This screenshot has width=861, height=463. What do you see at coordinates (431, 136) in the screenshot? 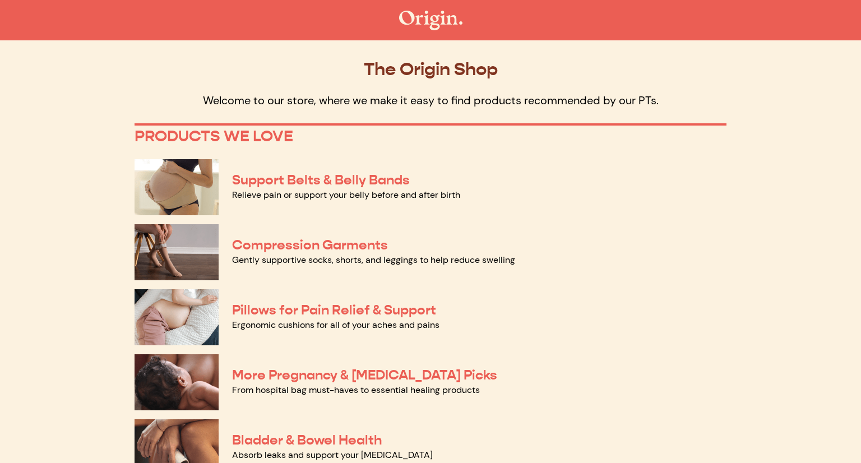
I see `p: PRODUCTS WE LOVE` at bounding box center [431, 136].